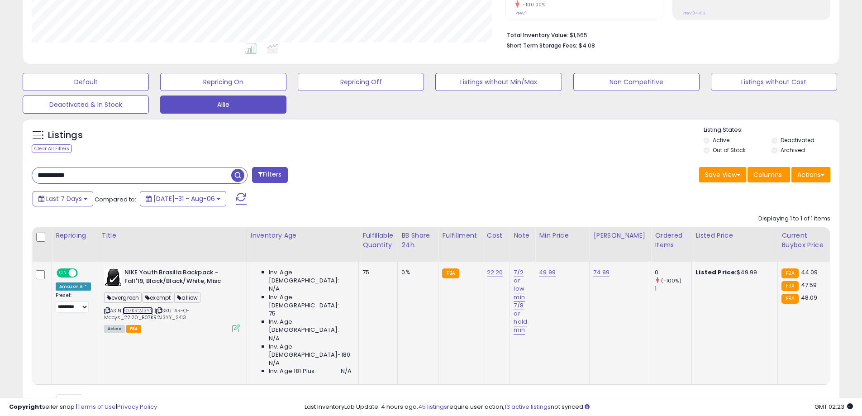 The image size is (862, 416). I want to click on span: alliew, so click(187, 297).